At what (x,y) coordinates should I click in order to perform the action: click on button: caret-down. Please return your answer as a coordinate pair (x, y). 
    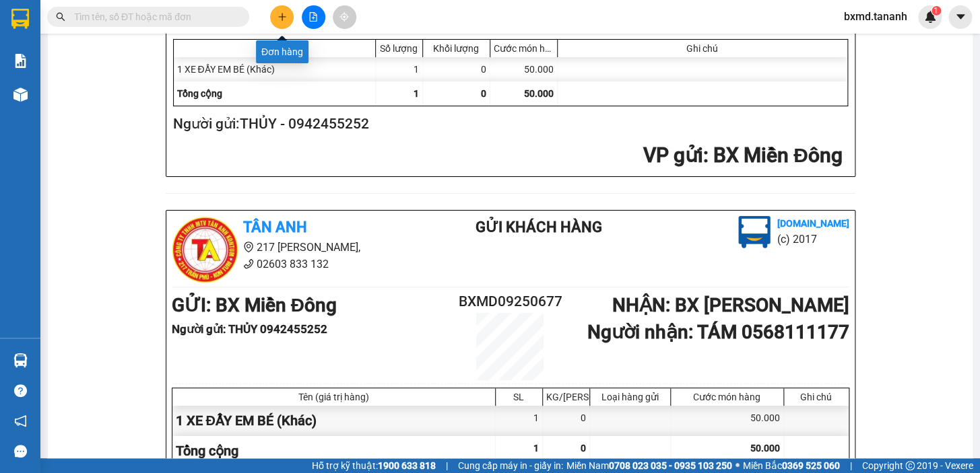
    Looking at the image, I should click on (960, 17).